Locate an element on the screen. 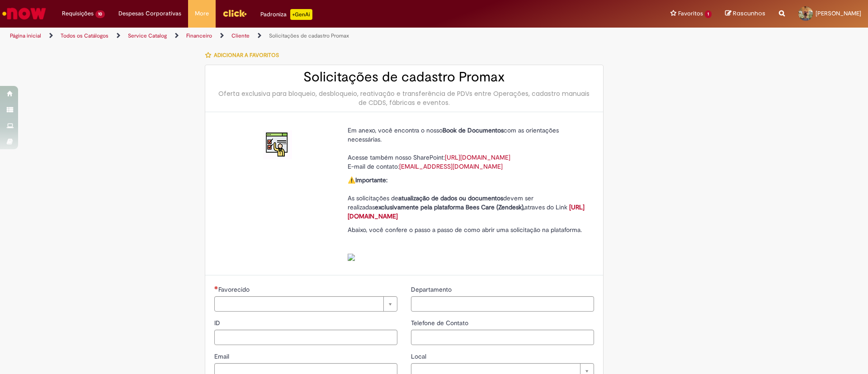  span: Adicionar a Favoritos is located at coordinates (247, 55).